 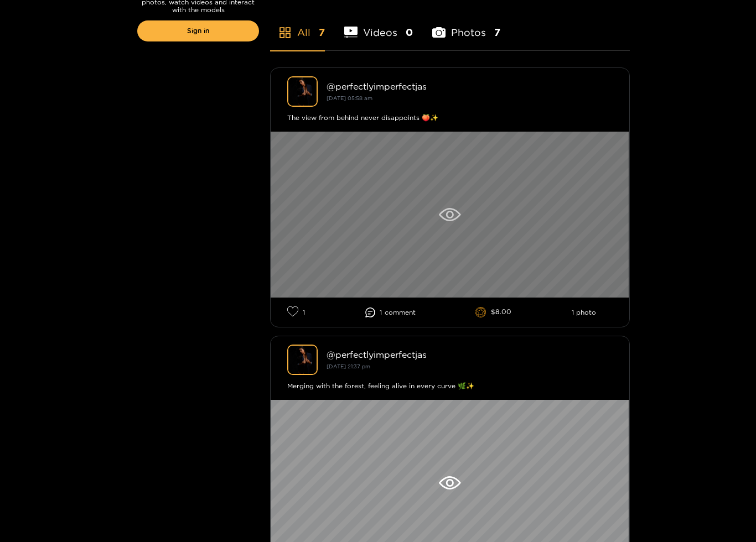 I want to click on li: $8.00, so click(x=493, y=313).